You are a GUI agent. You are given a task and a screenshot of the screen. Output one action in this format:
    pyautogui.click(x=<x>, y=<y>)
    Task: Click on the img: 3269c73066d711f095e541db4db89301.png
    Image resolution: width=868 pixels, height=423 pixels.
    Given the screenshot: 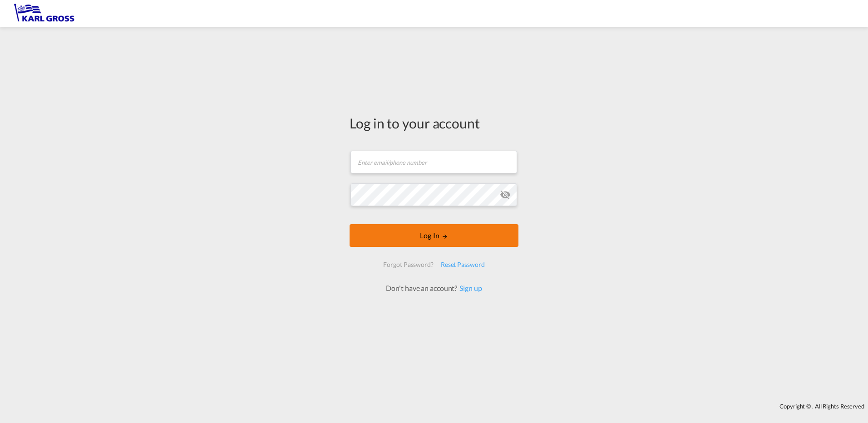 What is the action you would take?
    pyautogui.click(x=44, y=14)
    